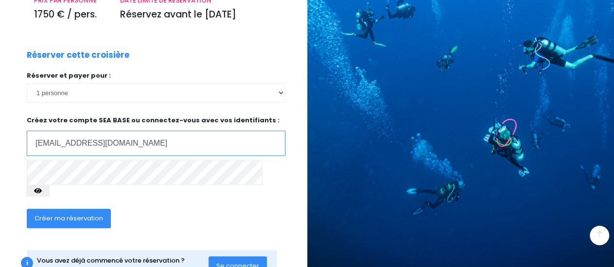 The height and width of the screenshot is (267, 614). What do you see at coordinates (156, 76) in the screenshot?
I see `p: Réserver et payer pour :` at bounding box center [156, 76].